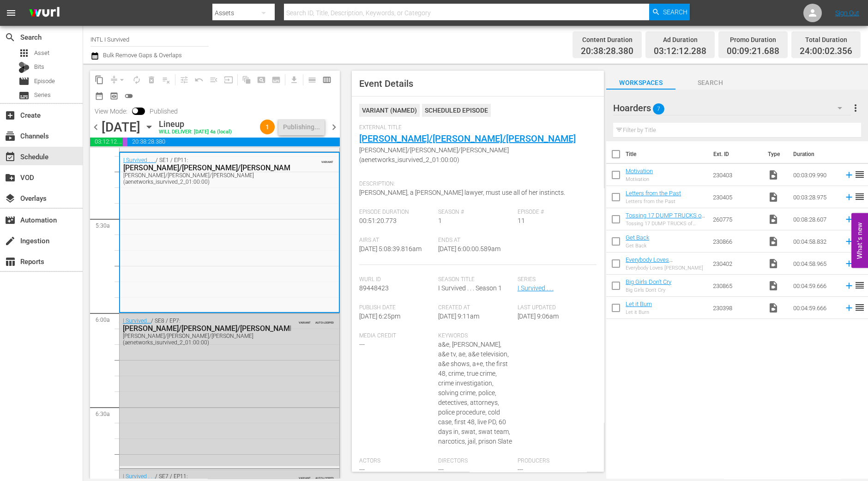 The width and height of the screenshot is (868, 481). Describe the element at coordinates (44, 81) in the screenshot. I see `span: Episode` at that location.